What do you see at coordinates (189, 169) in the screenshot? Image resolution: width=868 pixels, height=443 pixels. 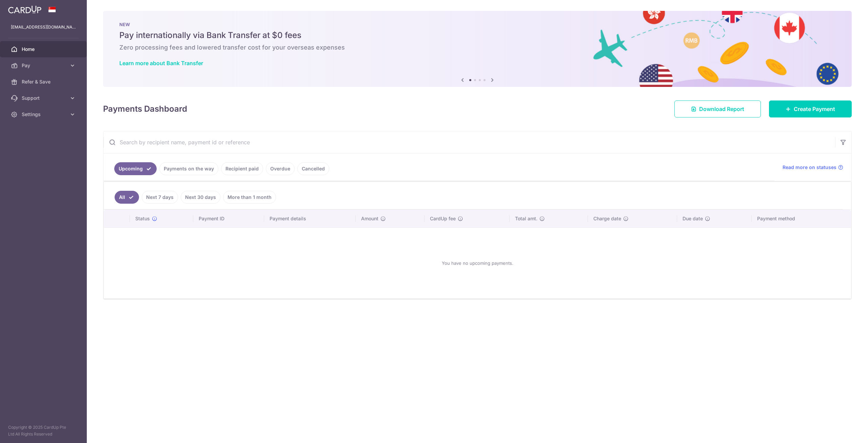 I see `a: Payments on the way` at bounding box center [189, 169].